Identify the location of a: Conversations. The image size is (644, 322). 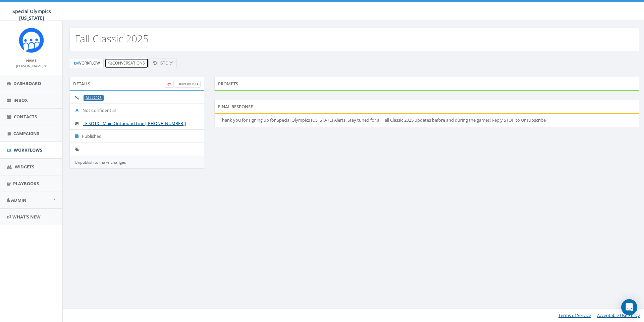
(126, 63).